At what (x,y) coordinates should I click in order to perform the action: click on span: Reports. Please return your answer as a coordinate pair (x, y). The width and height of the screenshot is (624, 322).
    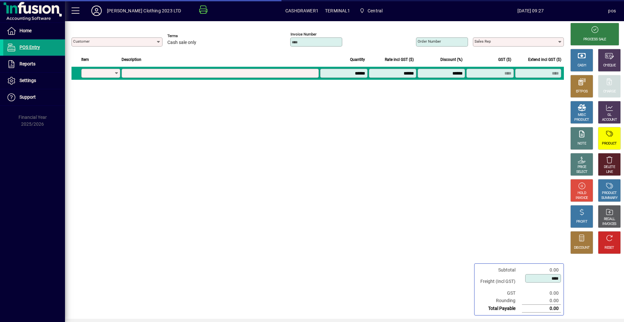
    Looking at the image, I should click on (27, 64).